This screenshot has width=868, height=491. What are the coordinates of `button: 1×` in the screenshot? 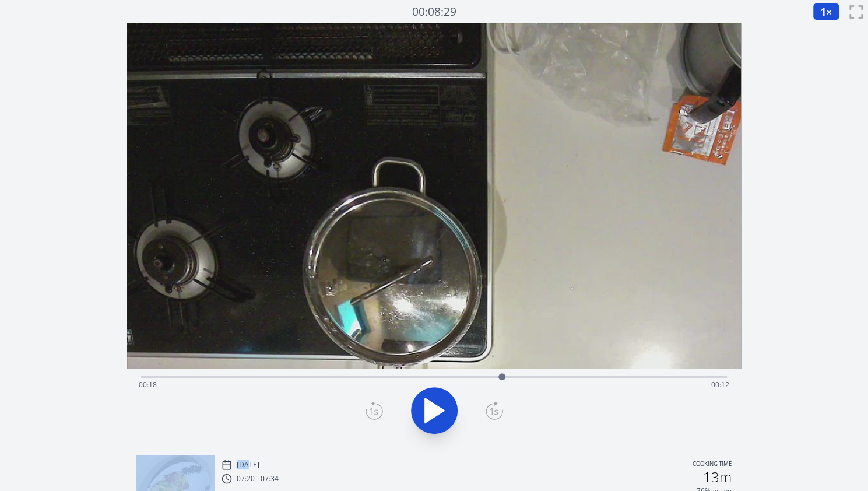 It's located at (826, 11).